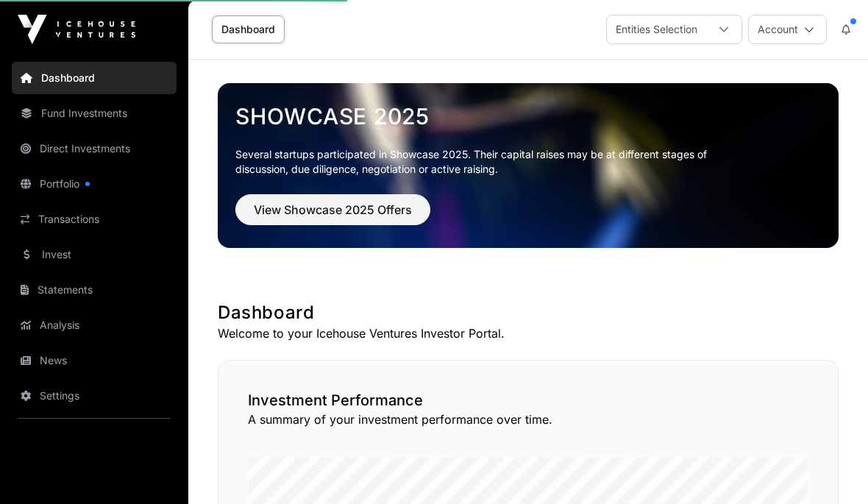  What do you see at coordinates (94, 254) in the screenshot?
I see `a: Invest` at bounding box center [94, 254].